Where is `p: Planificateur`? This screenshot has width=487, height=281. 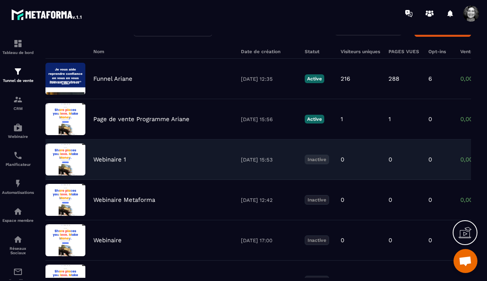
p: Planificateur is located at coordinates (18, 164).